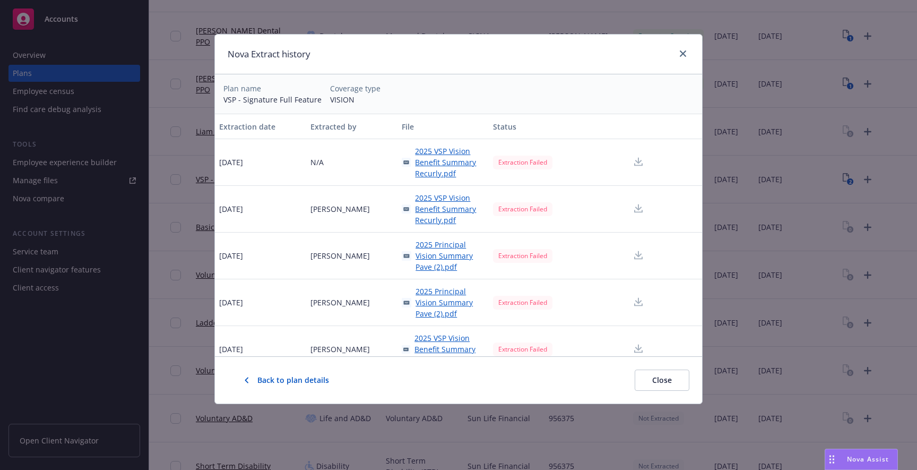  I want to click on span: N/A, so click(317, 162).